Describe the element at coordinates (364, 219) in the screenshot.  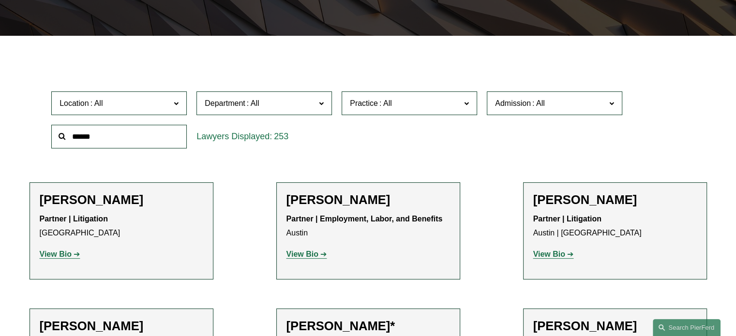
I see `strong: Partner | Employment, Labor, and Benefits` at that location.